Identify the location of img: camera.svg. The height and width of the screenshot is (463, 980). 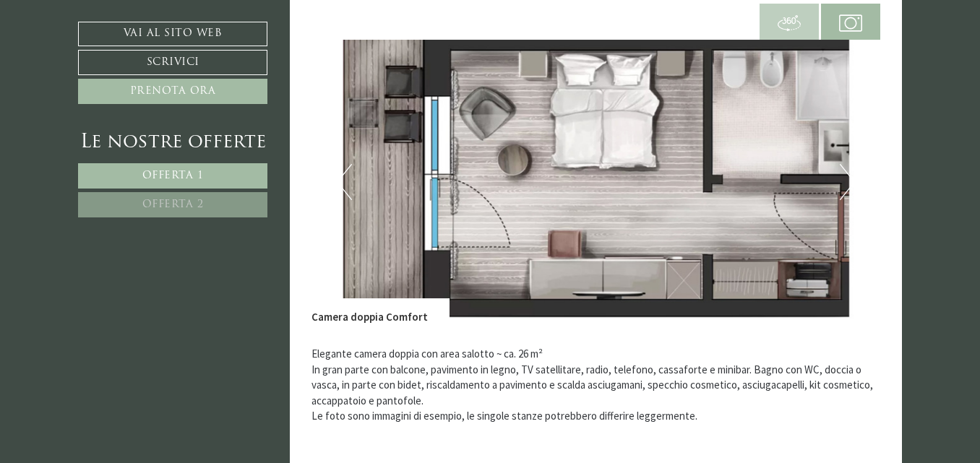
(850, 23).